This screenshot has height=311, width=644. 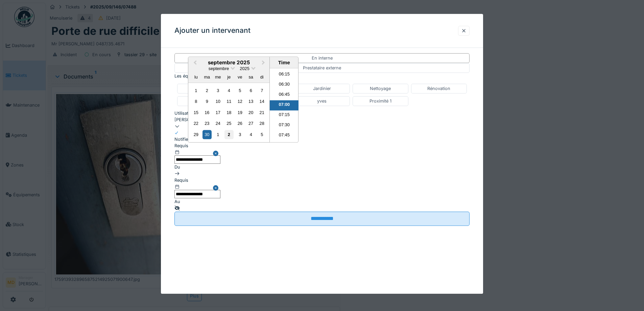 What do you see at coordinates (229, 112) in the screenshot?
I see `div: Month septembre, 2025` at bounding box center [229, 112].